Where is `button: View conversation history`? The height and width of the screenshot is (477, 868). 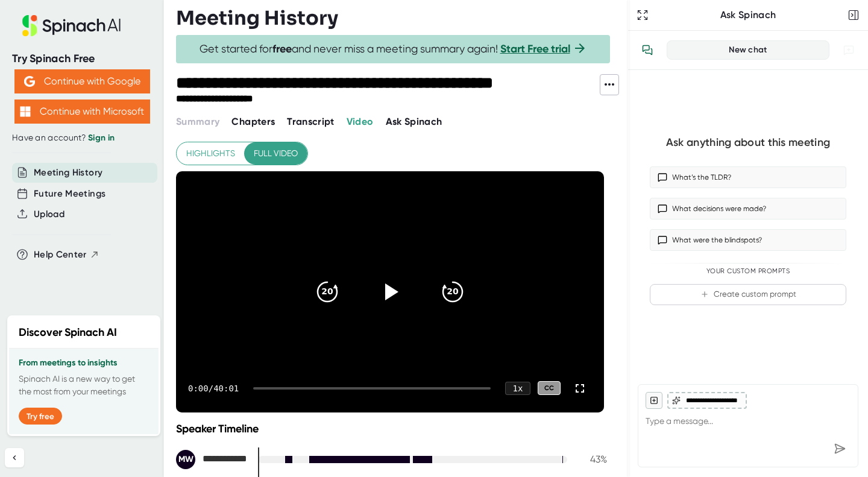 button: View conversation history is located at coordinates (647, 50).